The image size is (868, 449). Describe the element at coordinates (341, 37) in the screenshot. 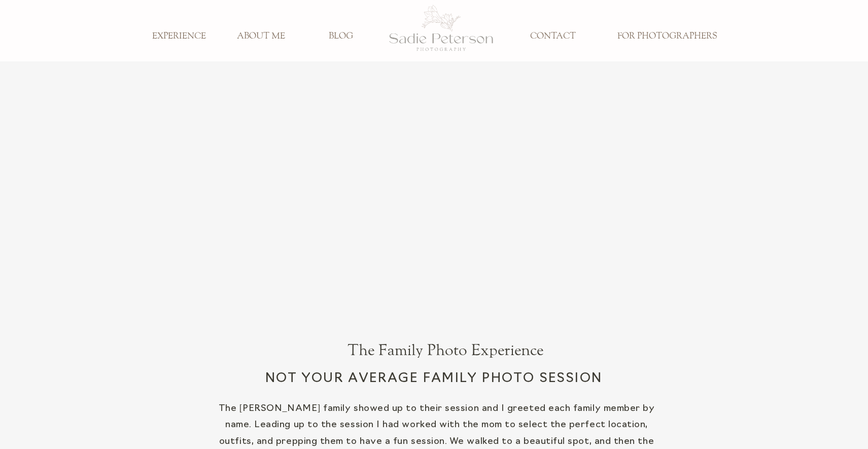

I see `a: BLOG` at that location.